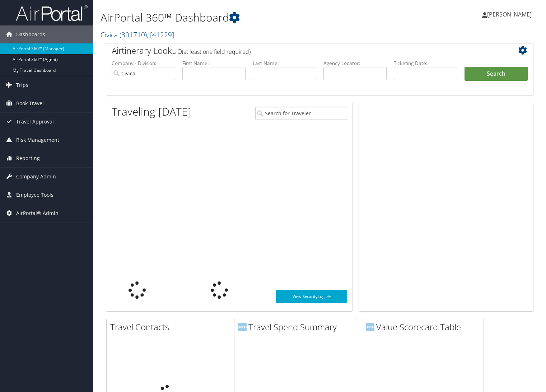 The image size is (546, 392). What do you see at coordinates (355, 63) in the screenshot?
I see `label: Agency Locator:` at bounding box center [355, 63].